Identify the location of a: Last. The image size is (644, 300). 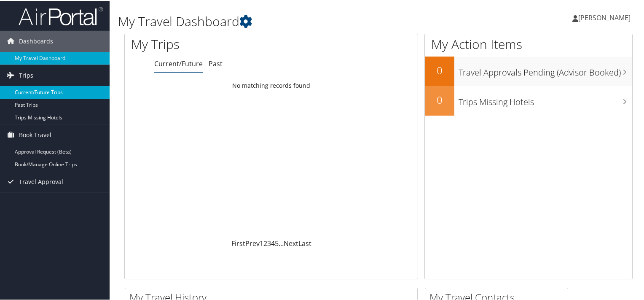
(304, 243).